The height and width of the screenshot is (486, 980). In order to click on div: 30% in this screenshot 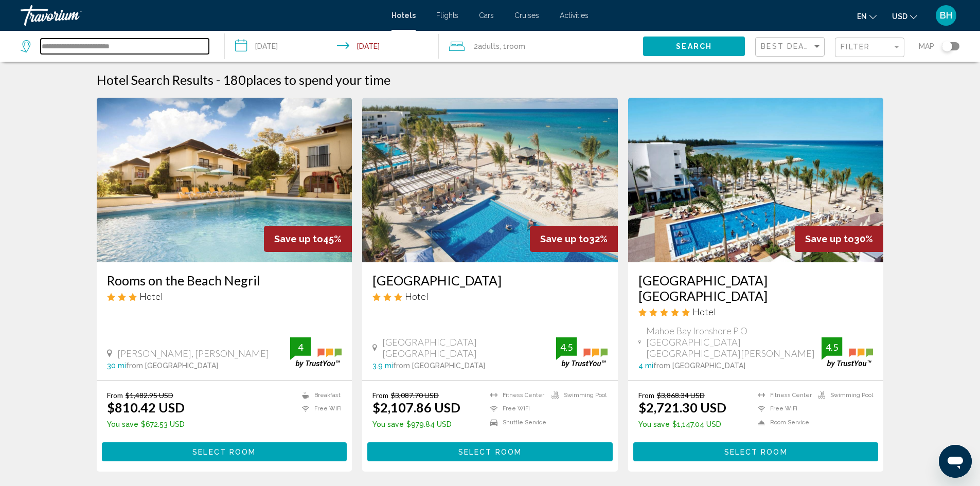, I will do `click(839, 239)`.